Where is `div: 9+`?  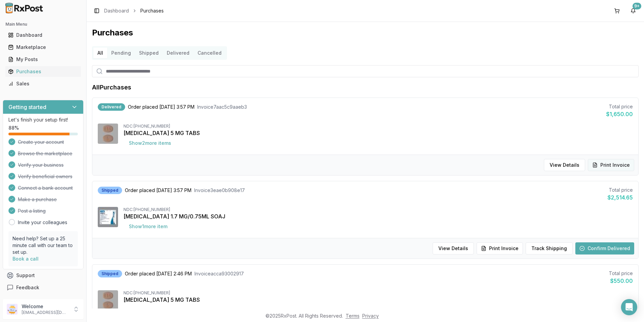
div: 9+ is located at coordinates (636, 6).